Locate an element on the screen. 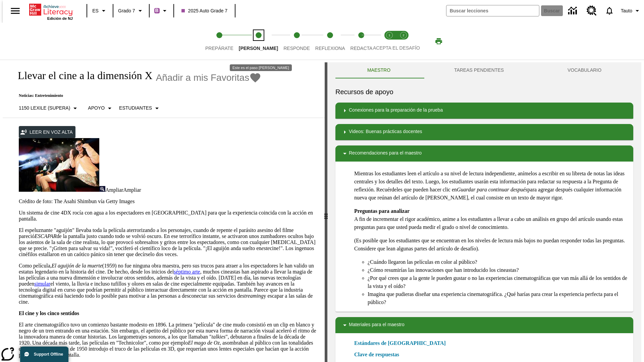 Image resolution: width=644 pixels, height=362 pixels. strong: El cine y los cinco sentidos is located at coordinates (49, 313).